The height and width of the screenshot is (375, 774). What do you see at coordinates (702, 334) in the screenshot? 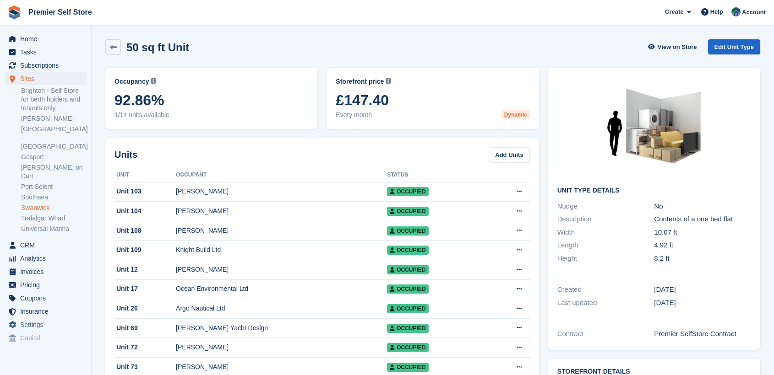
I see `div: Premier SelfStore Contract` at bounding box center [702, 334].